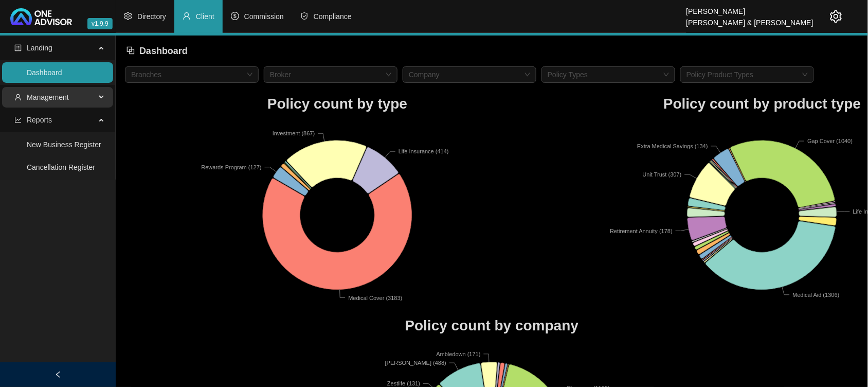  What do you see at coordinates (58, 374) in the screenshot?
I see `span: left` at bounding box center [58, 374].